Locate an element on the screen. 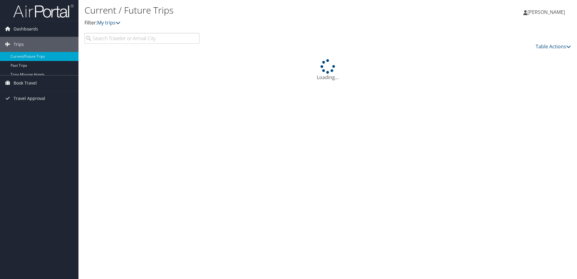  h1: Current / Future Trips is located at coordinates (246, 10).